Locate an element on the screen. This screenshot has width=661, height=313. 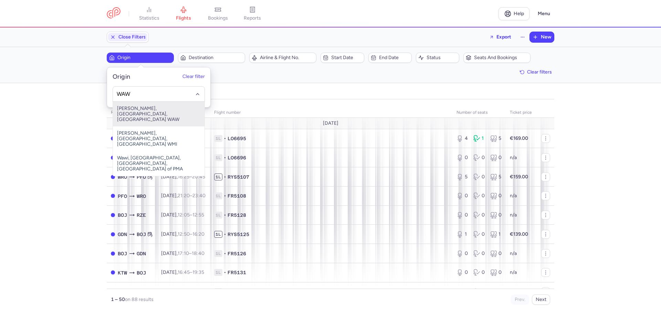
span: LO6695 is located at coordinates (237, 139).